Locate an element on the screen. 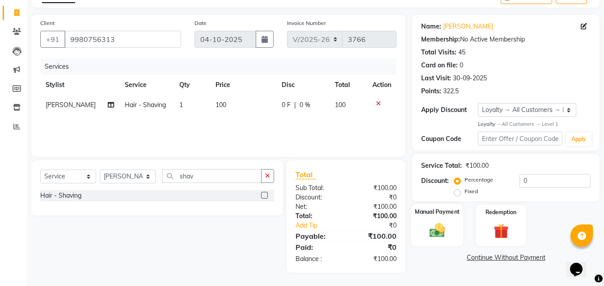  div: Card on file: is located at coordinates (439, 65).